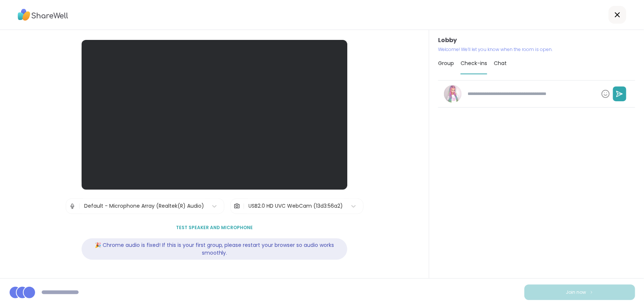 This screenshot has height=306, width=644. I want to click on button: Join now, so click(580, 292).